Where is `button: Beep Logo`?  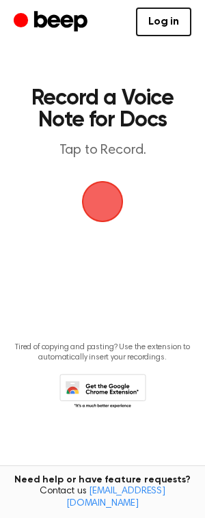 button: Beep Logo is located at coordinates (102, 202).